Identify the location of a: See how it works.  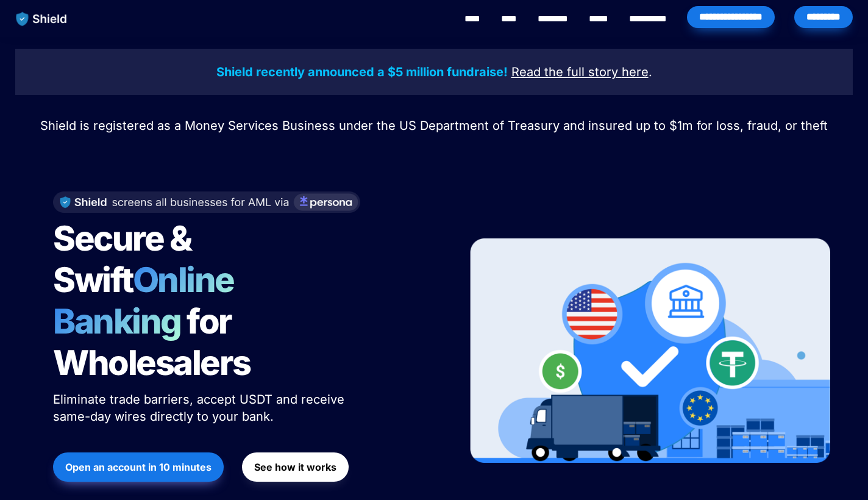
(295, 467).